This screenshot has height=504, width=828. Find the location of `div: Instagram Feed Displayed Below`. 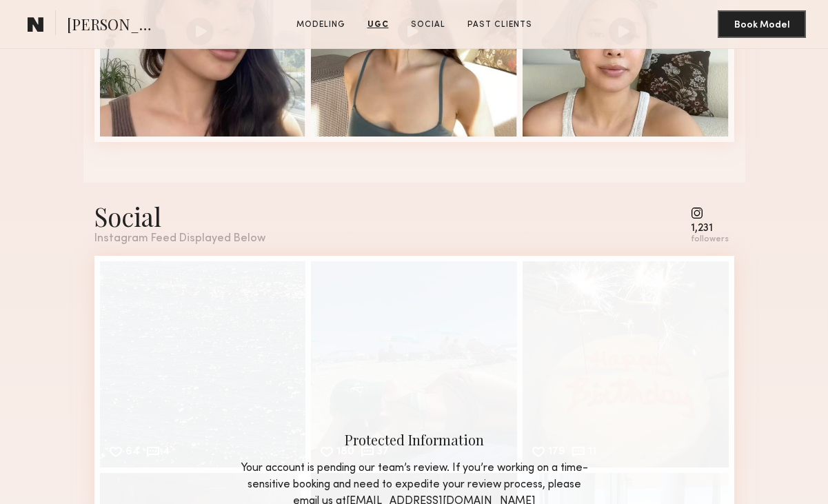

div: Instagram Feed Displayed Below is located at coordinates (180, 239).